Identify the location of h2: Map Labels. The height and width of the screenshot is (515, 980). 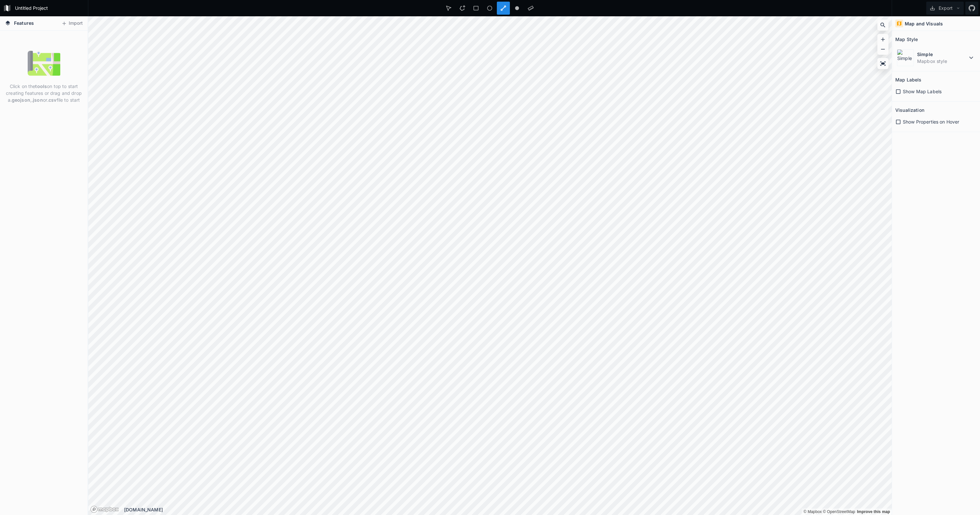
(909, 80).